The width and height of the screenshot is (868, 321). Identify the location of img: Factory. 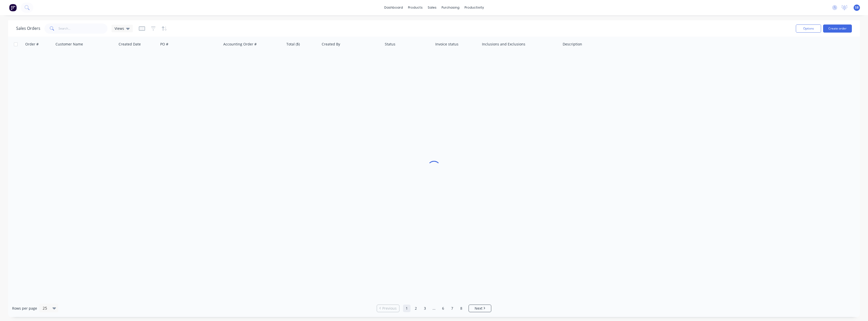
(13, 8).